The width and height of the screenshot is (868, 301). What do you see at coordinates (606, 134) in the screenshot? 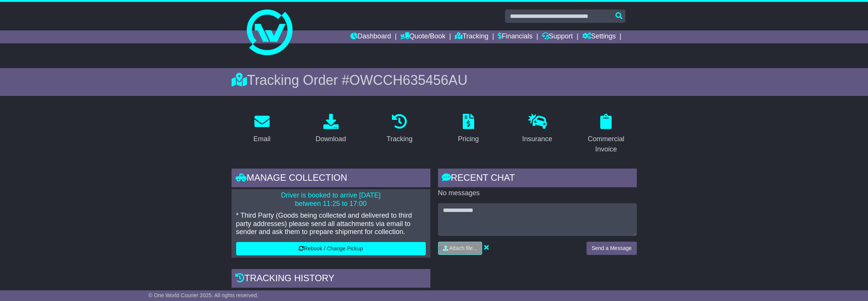
I see `a: Commercial Invoice` at bounding box center [606, 134].